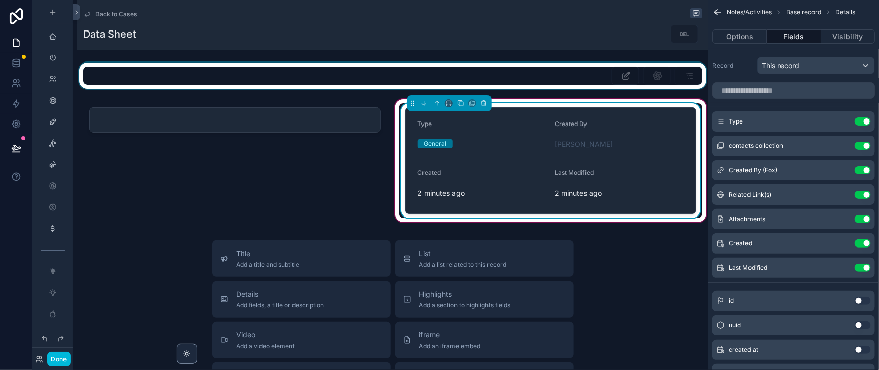  I want to click on span: Attachments, so click(747, 219).